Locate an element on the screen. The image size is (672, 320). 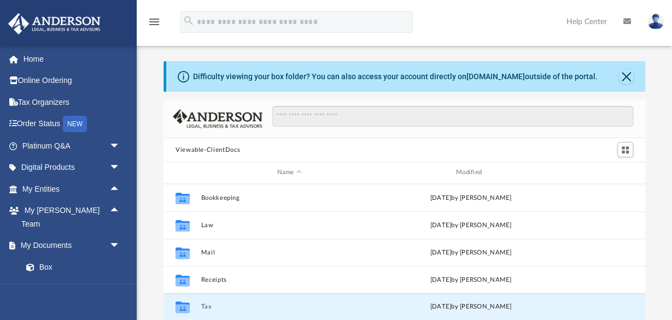
a: Digital Productsarrow_drop_down is located at coordinates (72, 168).